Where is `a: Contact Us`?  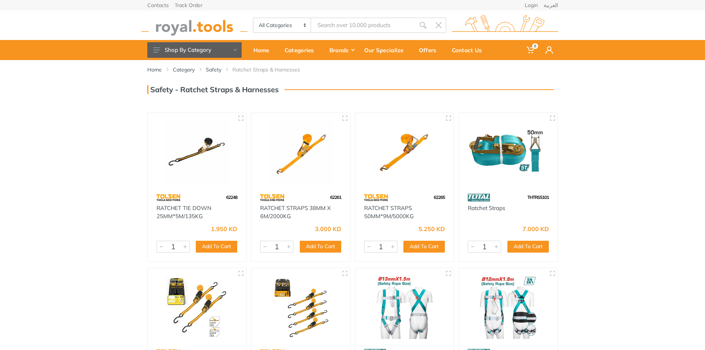
a: Contact Us is located at coordinates (469, 50).